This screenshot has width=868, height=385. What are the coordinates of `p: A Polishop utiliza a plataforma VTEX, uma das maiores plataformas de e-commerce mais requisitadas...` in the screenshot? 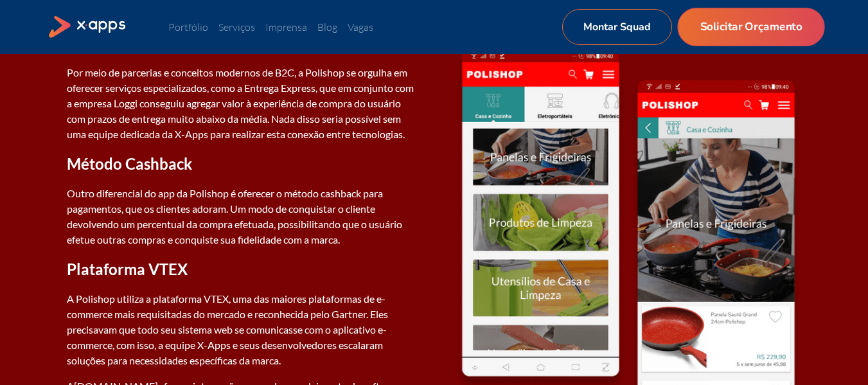 It's located at (240, 329).